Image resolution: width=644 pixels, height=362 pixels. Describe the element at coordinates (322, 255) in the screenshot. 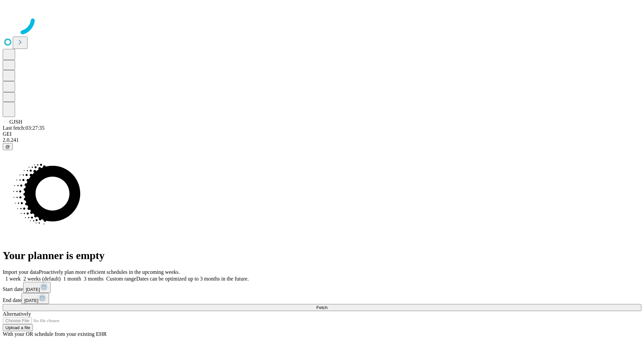

I see `h1: Your planner is empty` at that location.